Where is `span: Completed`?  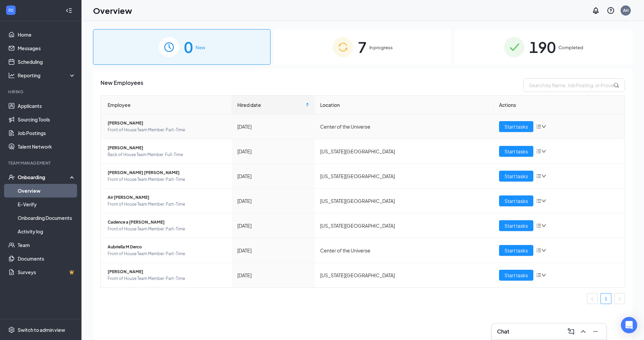
span: Completed is located at coordinates (570, 48).